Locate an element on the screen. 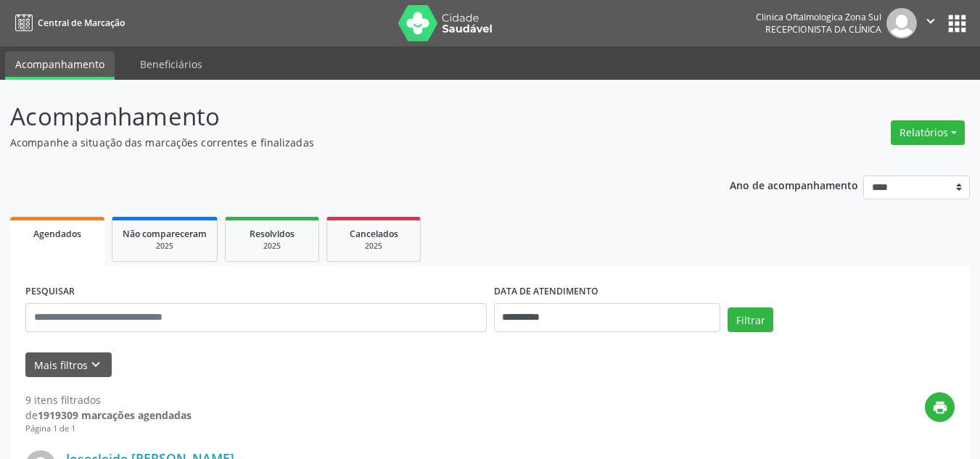  span: Resolvidos is located at coordinates (272, 233).